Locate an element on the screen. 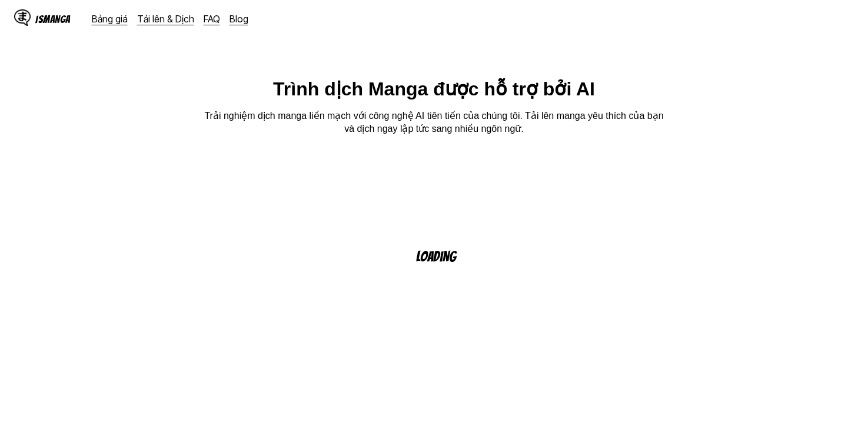 The image size is (868, 421). p: Trải nghiệm dịch manga liền mạch với công nghệ AI tiên tiến của chúng tôi. Tải lên manga yêu thíc... is located at coordinates (434, 123).